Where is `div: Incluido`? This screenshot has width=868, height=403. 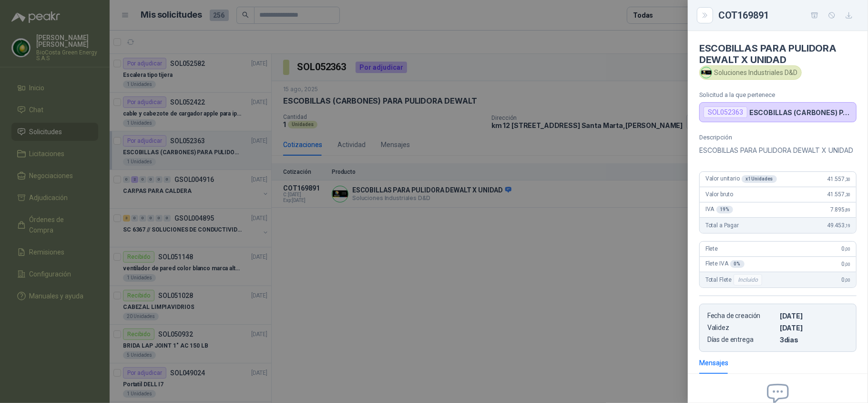
div: Incluido is located at coordinates (748, 279).